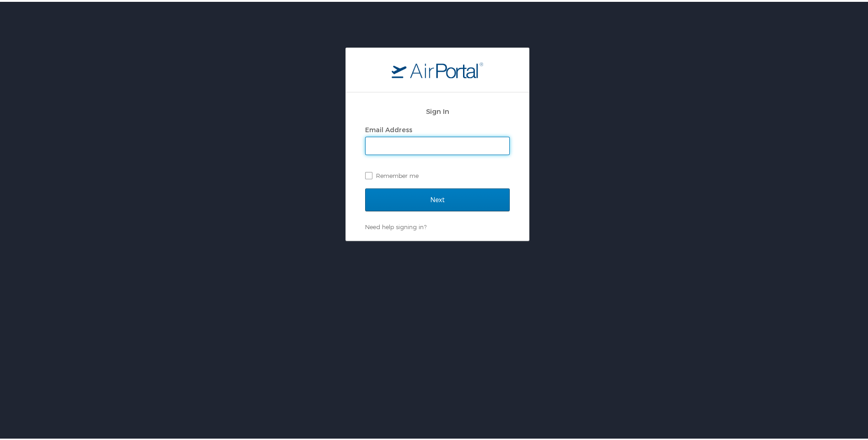 This screenshot has width=868, height=440. What do you see at coordinates (388, 128) in the screenshot?
I see `label: Email Address` at bounding box center [388, 128].